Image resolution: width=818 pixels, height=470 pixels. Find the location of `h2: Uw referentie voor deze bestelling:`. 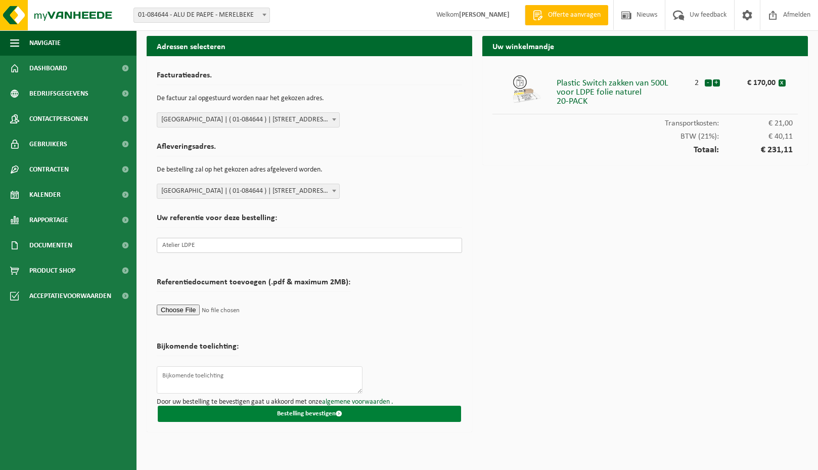

h2: Uw referentie voor deze bestelling: is located at coordinates (310, 221).